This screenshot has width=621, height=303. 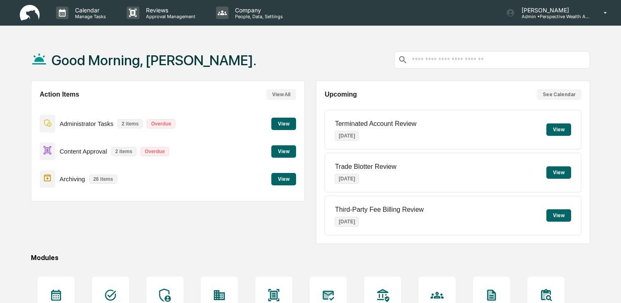 What do you see at coordinates (258, 10) in the screenshot?
I see `p: Company` at bounding box center [258, 10].